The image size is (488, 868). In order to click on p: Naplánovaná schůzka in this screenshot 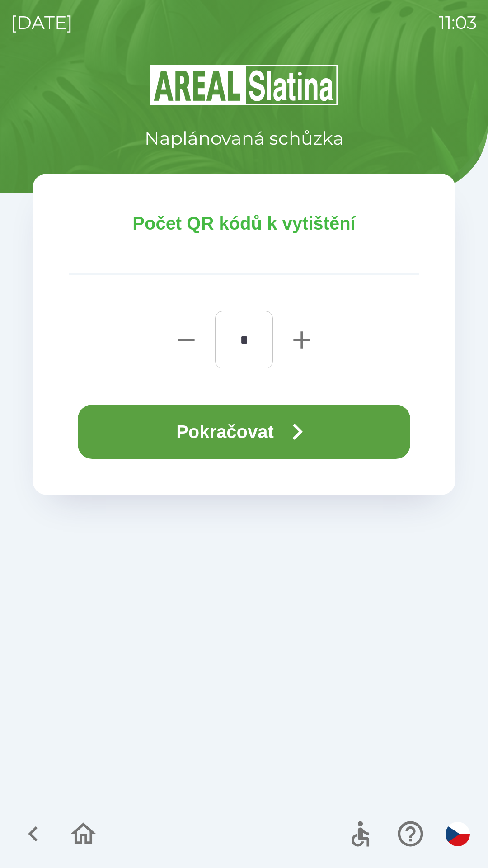, I will do `click(244, 138)`.